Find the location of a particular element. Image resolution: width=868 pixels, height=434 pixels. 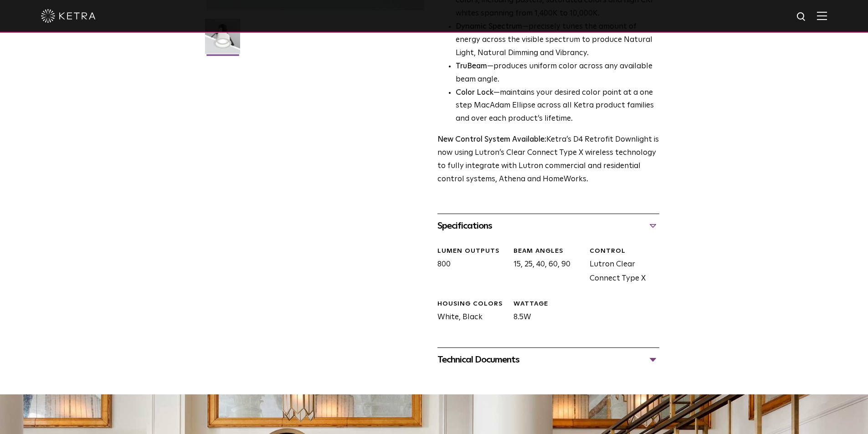

p: Ketra’s D4 Retrofit Downlight is now using Lutron’s Clear Connect Type X wireless technology to f... is located at coordinates (548, 160).